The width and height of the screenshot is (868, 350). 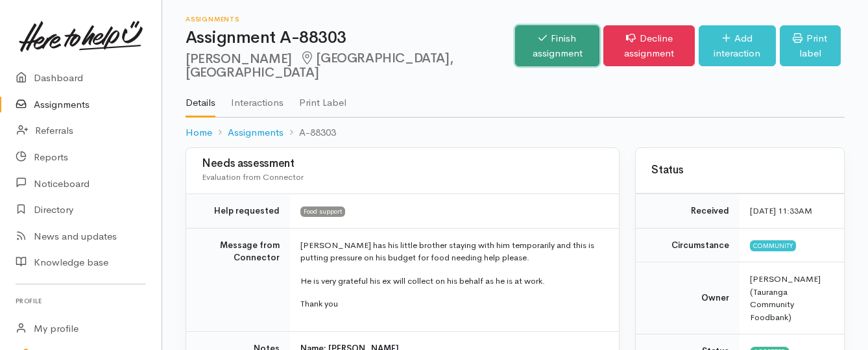 What do you see at coordinates (319, 303) in the screenshot?
I see `span: Thank you` at bounding box center [319, 303].